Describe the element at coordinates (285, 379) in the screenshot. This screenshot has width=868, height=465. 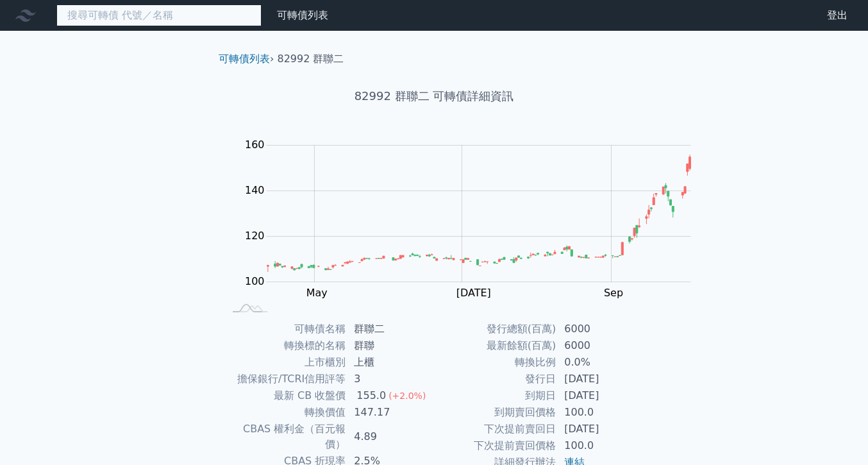
I see `td: 擔保銀行/TCRI信用評等` at that location.